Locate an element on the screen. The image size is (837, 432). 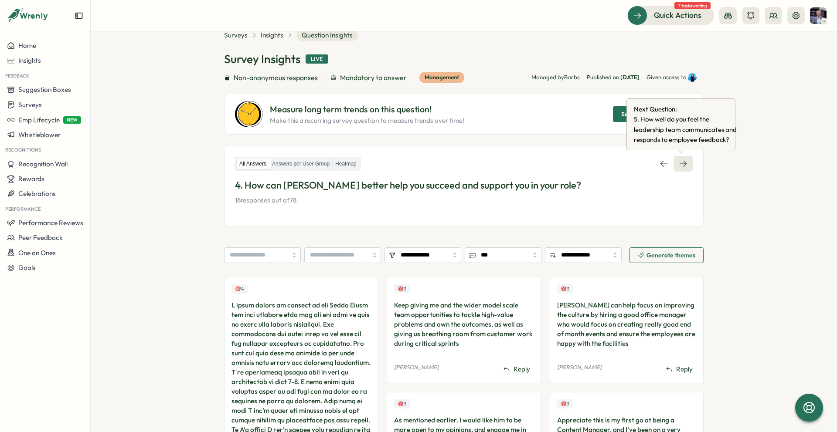
a: Surveys is located at coordinates (236, 35).